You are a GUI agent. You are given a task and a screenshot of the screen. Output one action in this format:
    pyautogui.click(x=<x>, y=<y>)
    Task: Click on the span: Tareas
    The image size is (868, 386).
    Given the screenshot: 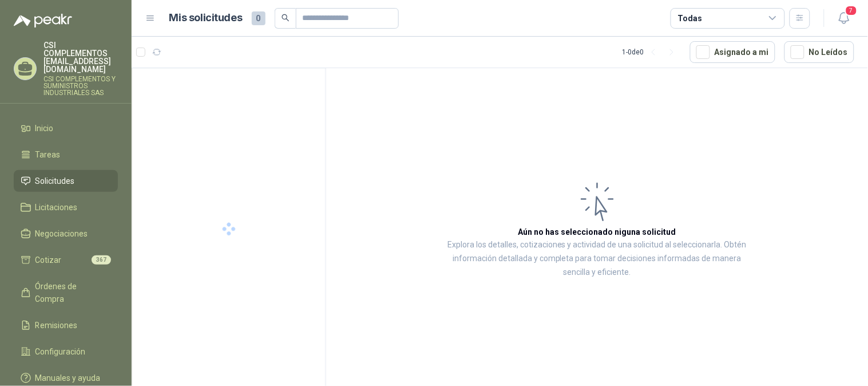 What is the action you would take?
    pyautogui.click(x=48, y=155)
    